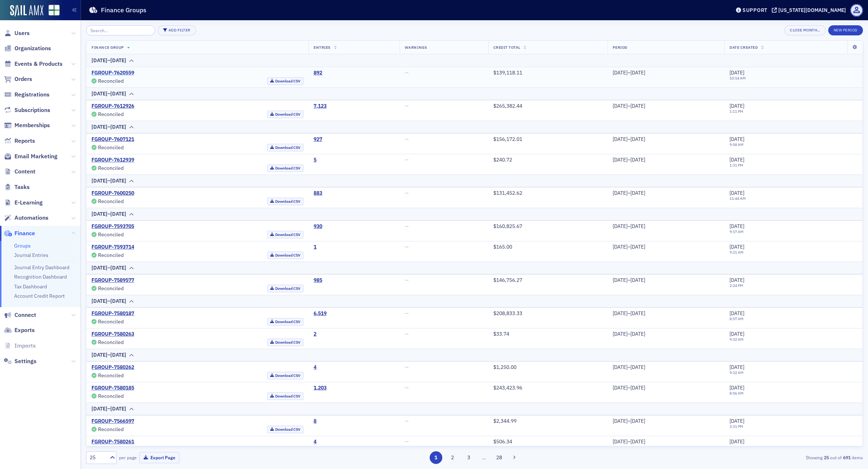 The height and width of the screenshot is (469, 868). Describe the element at coordinates (620, 47) in the screenshot. I see `span: Period` at that location.